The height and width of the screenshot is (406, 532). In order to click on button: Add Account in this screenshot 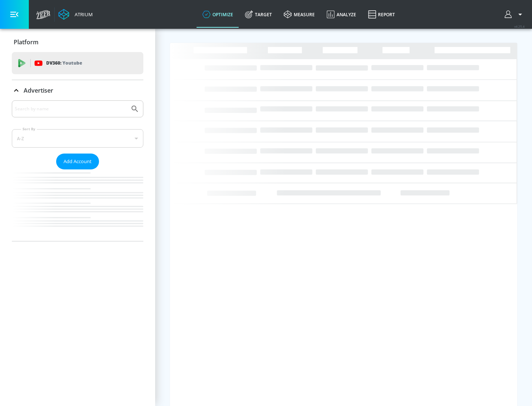, I will do `click(78, 161)`.